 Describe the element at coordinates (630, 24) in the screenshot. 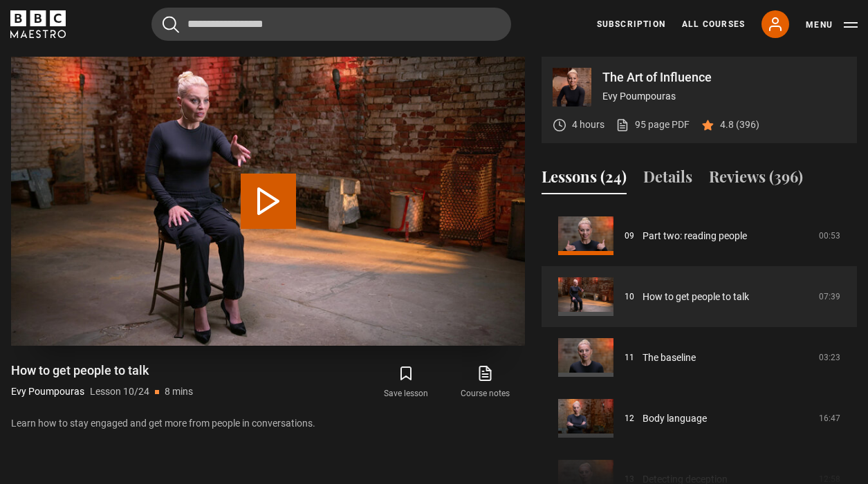

I see `a: Subscription` at that location.